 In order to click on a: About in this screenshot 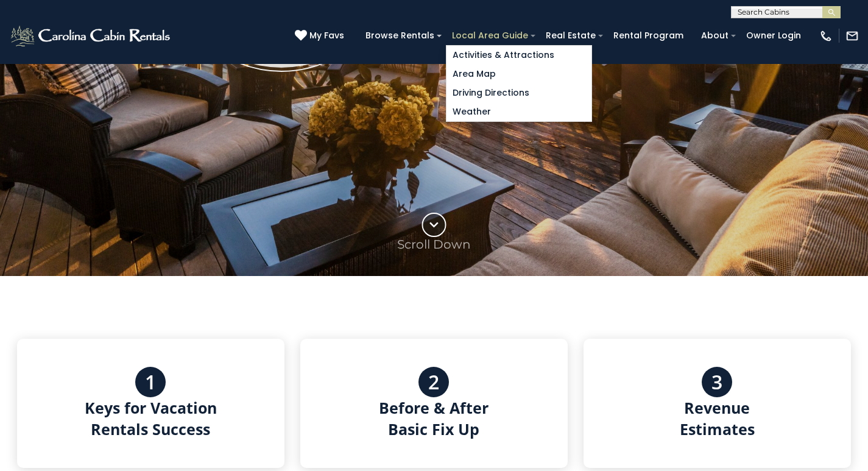, I will do `click(715, 35)`.